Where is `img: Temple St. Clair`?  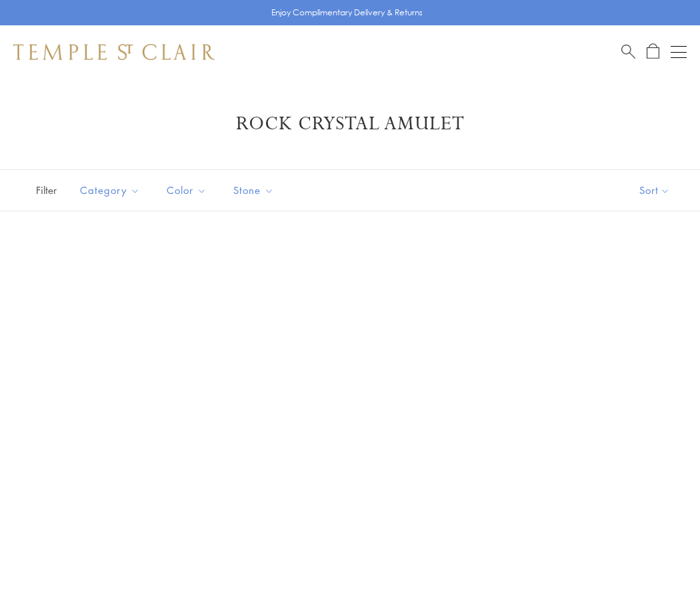 img: Temple St. Clair is located at coordinates (114, 52).